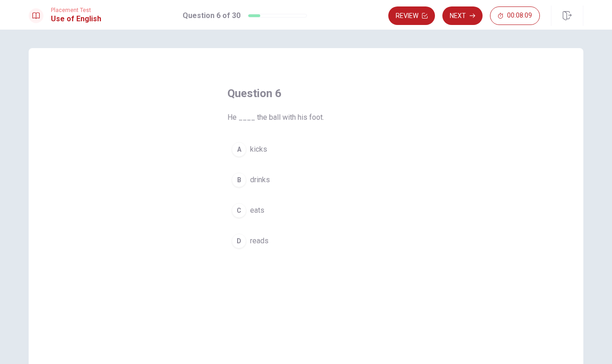 The width and height of the screenshot is (612, 364). What do you see at coordinates (259, 240) in the screenshot?
I see `span: reads` at bounding box center [259, 240].